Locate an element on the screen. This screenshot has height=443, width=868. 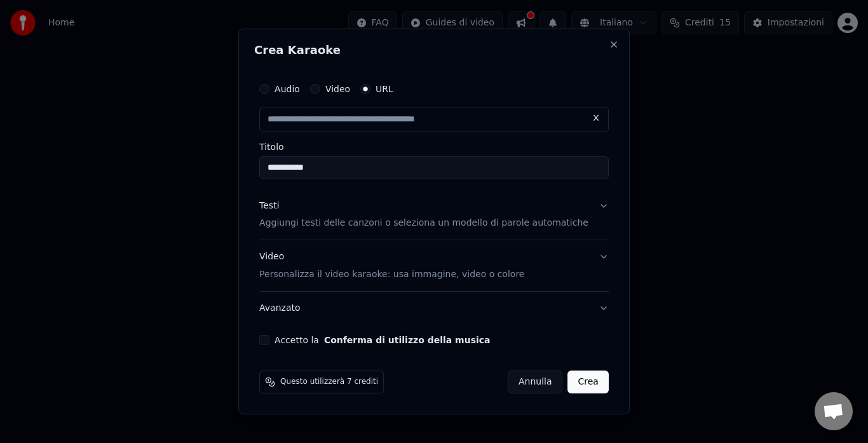
button: Avanzato is located at coordinates (434, 308).